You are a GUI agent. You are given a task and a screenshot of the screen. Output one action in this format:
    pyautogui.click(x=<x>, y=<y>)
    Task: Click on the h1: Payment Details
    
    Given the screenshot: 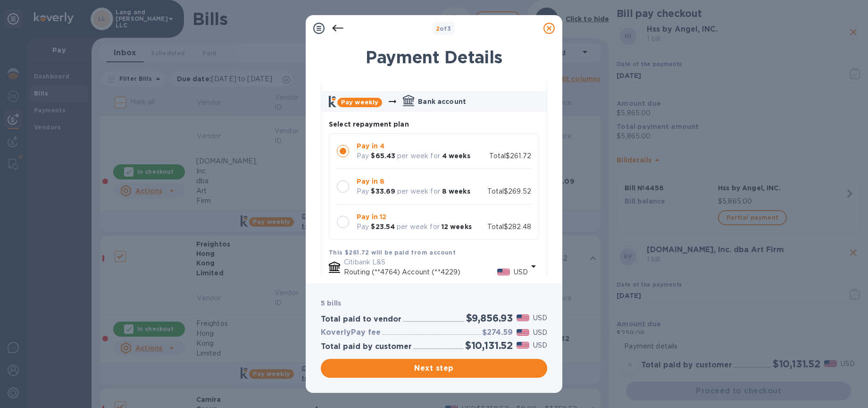 What is the action you would take?
    pyautogui.click(x=434, y=57)
    